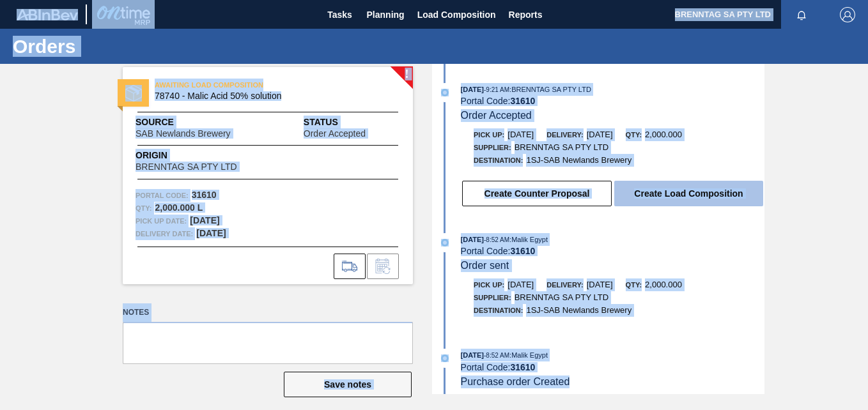  What do you see at coordinates (47, 15) in the screenshot?
I see `img: TNhmsLtSVTkK8tSr43FrP2fwEKptu5GPRR3wAAAABJRU5ErkJggg==` at bounding box center [47, 15].